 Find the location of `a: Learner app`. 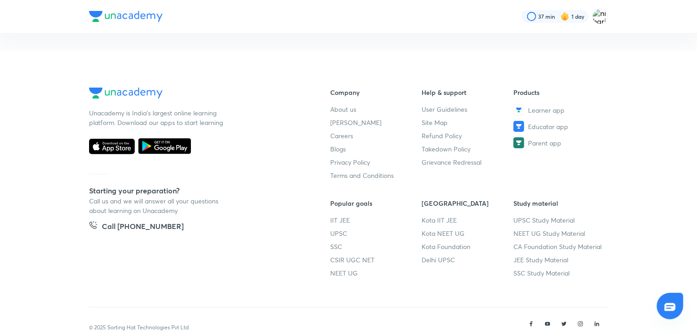

a: Learner app is located at coordinates (559, 110).